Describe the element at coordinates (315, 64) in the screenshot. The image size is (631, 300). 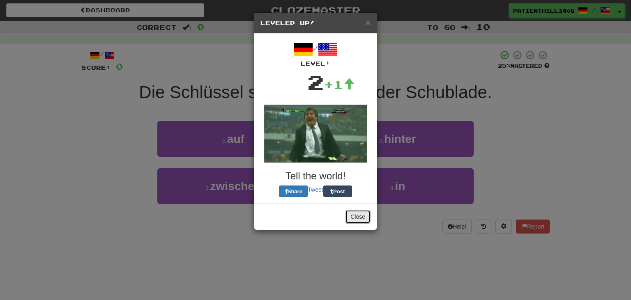
I see `div: Level:` at that location.